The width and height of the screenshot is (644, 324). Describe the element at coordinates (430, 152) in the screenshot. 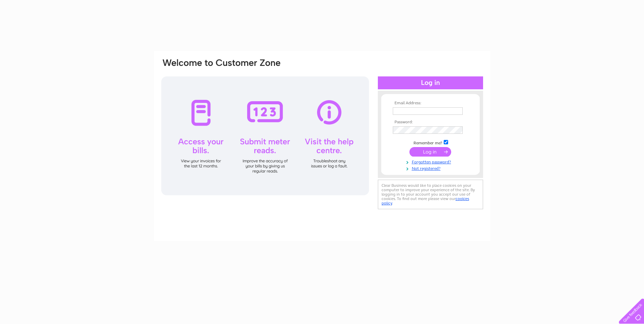

I see `input: Submit` at that location.